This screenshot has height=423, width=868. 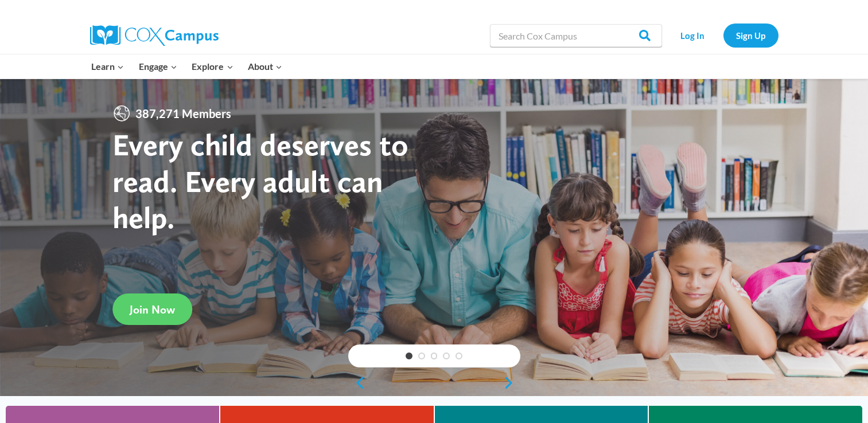 What do you see at coordinates (152, 309) in the screenshot?
I see `a: Join Now` at bounding box center [152, 309].